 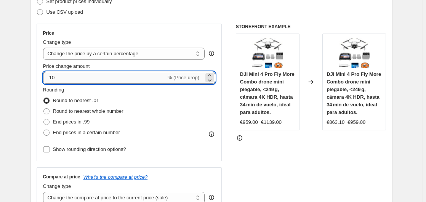 I want to click on span: End prices in a certain number, so click(x=87, y=132).